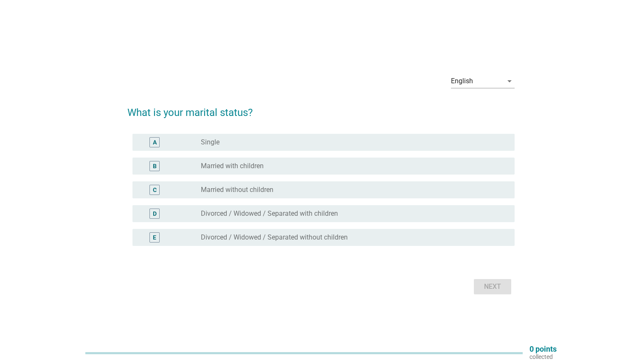  Describe the element at coordinates (155, 142) in the screenshot. I see `div: A` at that location.